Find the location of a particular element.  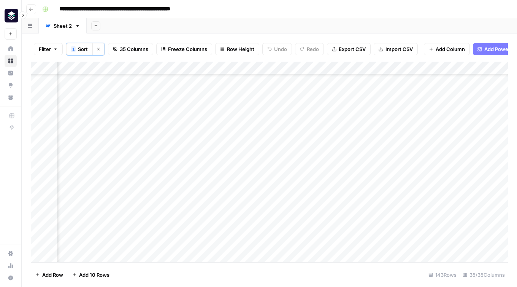

span: Freeze Columns is located at coordinates (187, 49).